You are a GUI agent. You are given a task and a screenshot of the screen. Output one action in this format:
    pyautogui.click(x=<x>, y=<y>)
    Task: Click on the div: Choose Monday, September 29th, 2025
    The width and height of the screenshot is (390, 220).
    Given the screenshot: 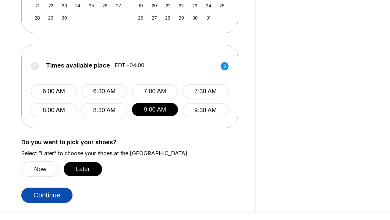 What is the action you would take?
    pyautogui.click(x=51, y=18)
    